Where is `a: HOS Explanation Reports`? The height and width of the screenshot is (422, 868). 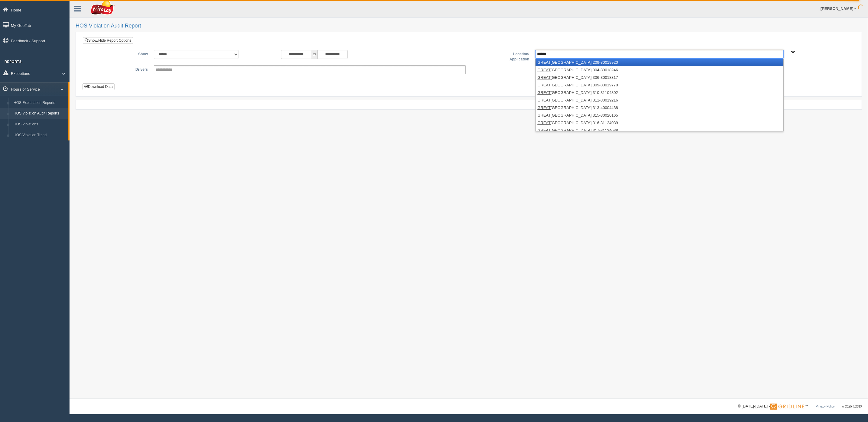
a: HOS Explanation Reports is located at coordinates (39, 103).